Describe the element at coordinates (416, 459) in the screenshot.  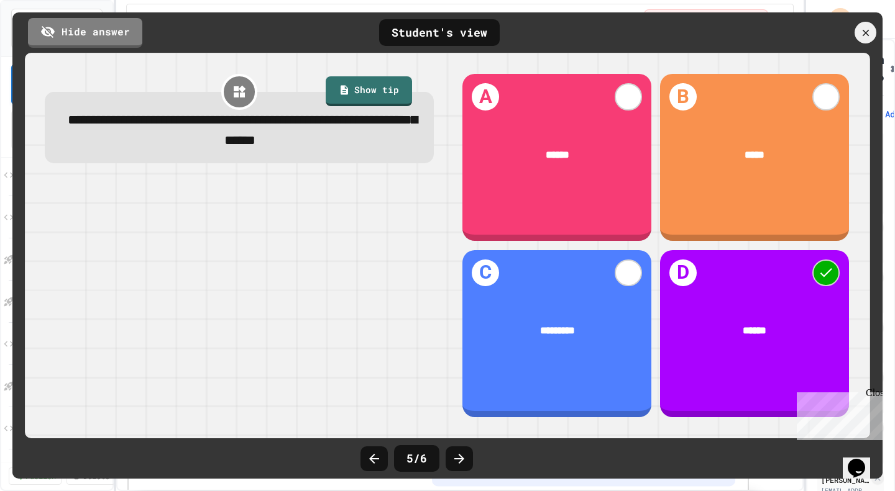
I see `div: 5 / 6` at that location.